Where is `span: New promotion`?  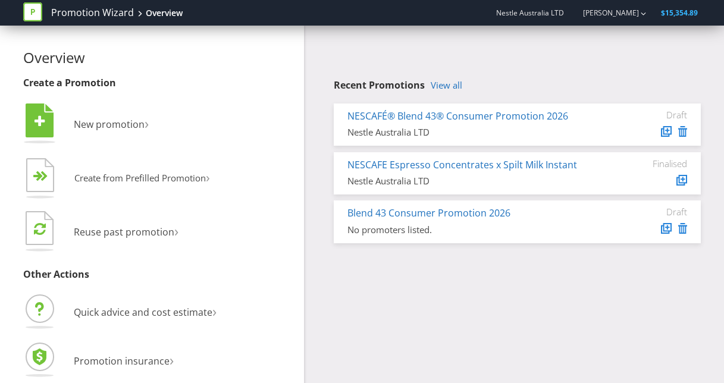
span: New promotion is located at coordinates (109, 124).